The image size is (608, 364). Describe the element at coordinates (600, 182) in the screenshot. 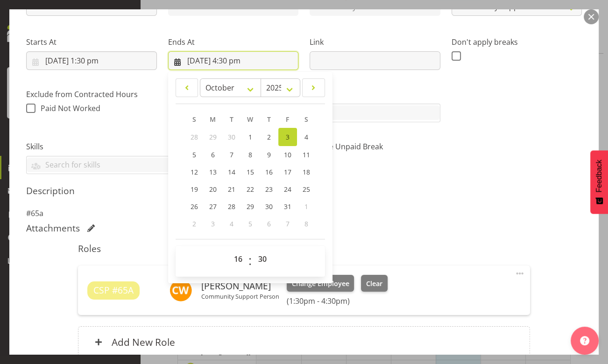

I see `button: Feedback - Show survey` at that location.